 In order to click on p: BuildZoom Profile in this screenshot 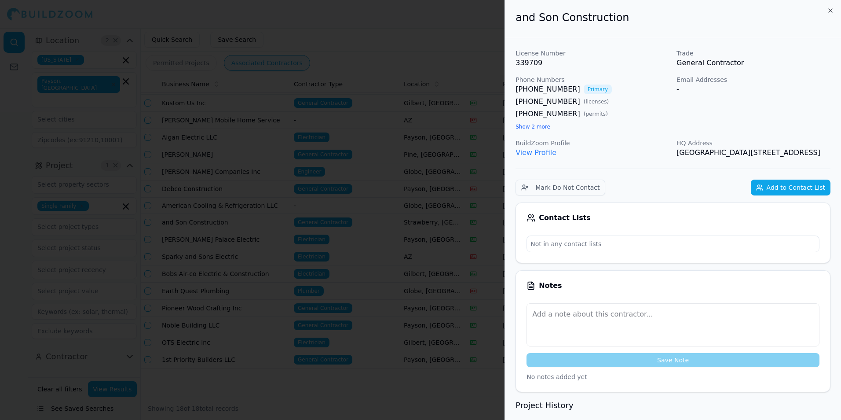, I will do `click(593, 143)`.